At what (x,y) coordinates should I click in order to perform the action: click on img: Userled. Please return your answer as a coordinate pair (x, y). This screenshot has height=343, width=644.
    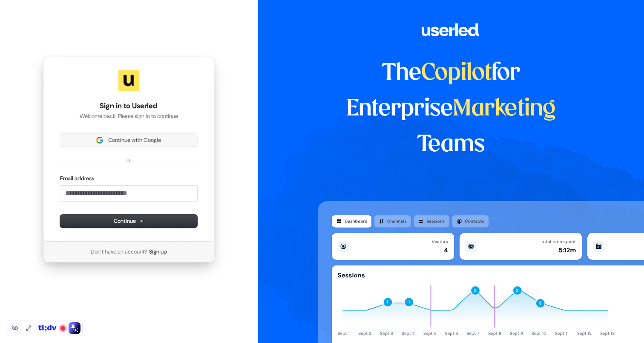
    Looking at the image, I should click on (129, 80).